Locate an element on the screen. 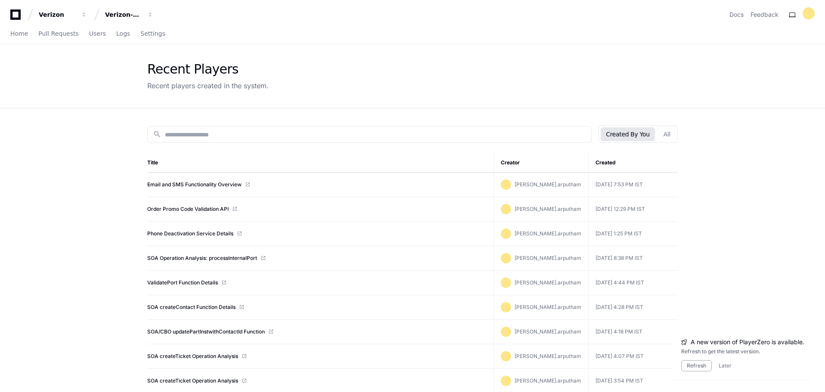  button: Feedback is located at coordinates (765, 15).